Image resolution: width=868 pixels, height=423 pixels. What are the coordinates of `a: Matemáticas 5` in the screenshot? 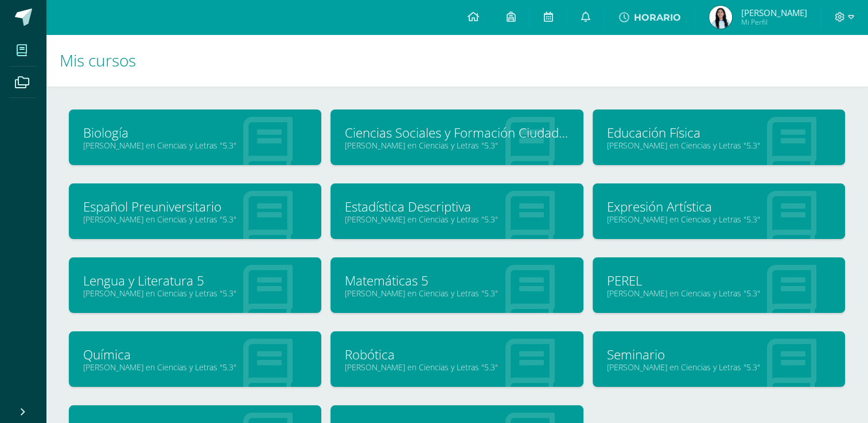 It's located at (457, 280).